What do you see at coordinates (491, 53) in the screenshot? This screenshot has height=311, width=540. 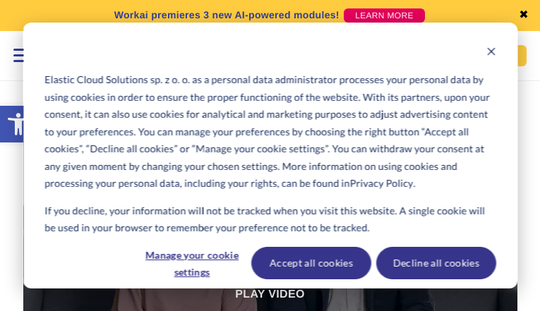 I see `button: Dismiss cookie banner` at bounding box center [491, 53].